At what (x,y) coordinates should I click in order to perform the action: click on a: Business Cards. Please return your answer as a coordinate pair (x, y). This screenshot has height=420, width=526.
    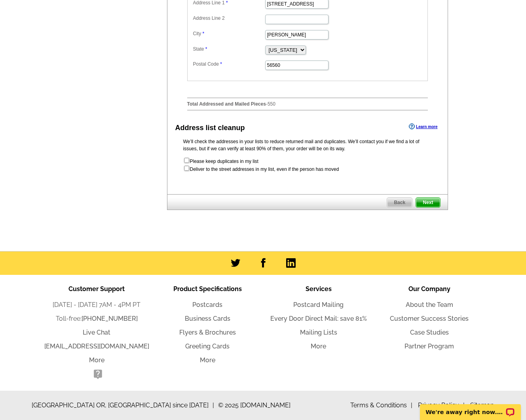
    Looking at the image, I should click on (207, 318).